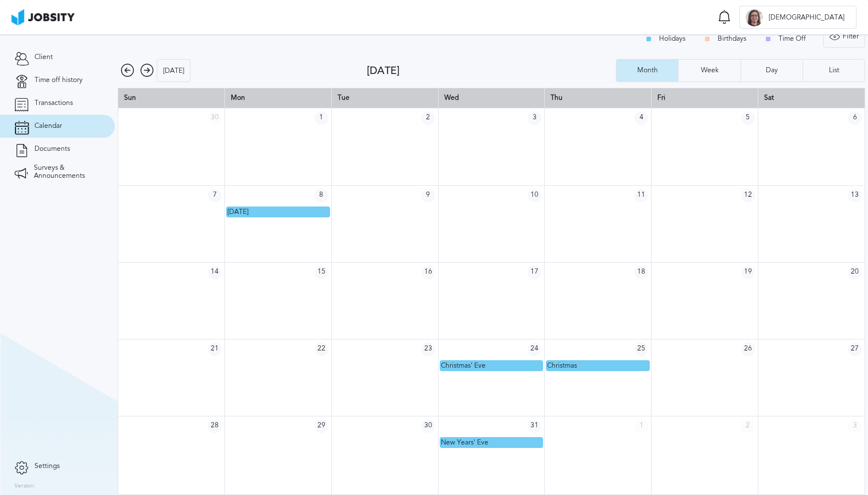 Image resolution: width=868 pixels, height=495 pixels. I want to click on div: Filter, so click(844, 37).